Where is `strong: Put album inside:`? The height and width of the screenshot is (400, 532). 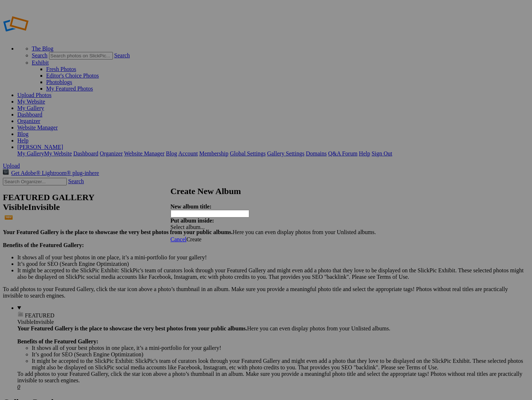
strong: Put album inside: is located at coordinates (192, 221).